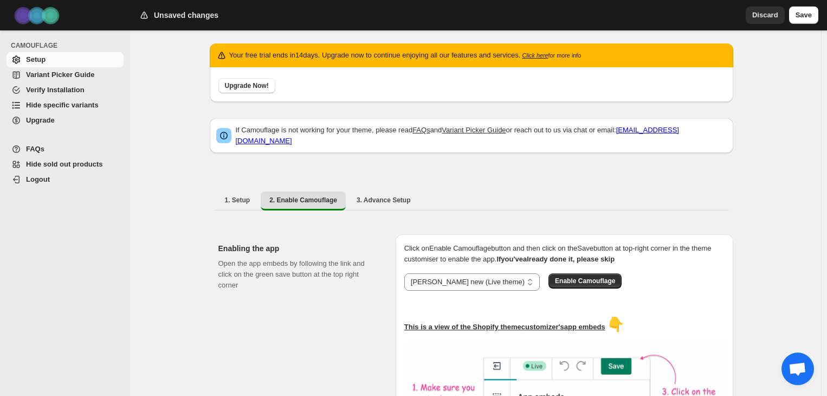  I want to click on span: 3. Advance Setup, so click(384, 200).